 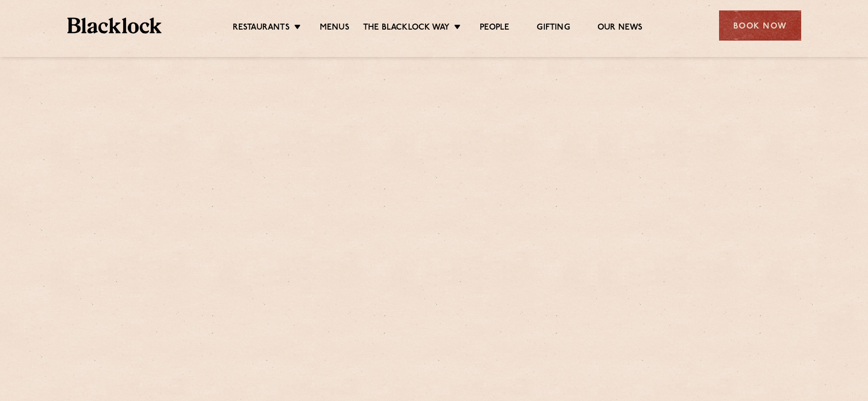 What do you see at coordinates (114, 25) in the screenshot?
I see `img: BL_Textured_Logo-footer-cropped.svg` at bounding box center [114, 25].